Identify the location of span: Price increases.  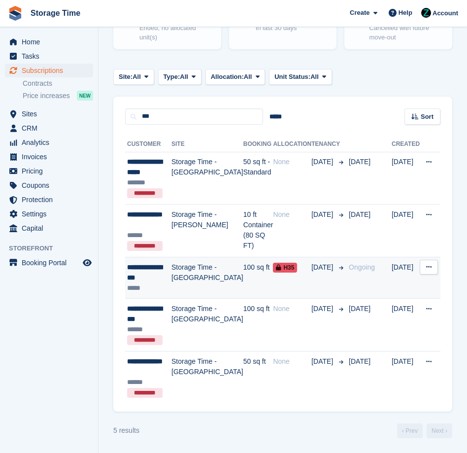
(46, 96).